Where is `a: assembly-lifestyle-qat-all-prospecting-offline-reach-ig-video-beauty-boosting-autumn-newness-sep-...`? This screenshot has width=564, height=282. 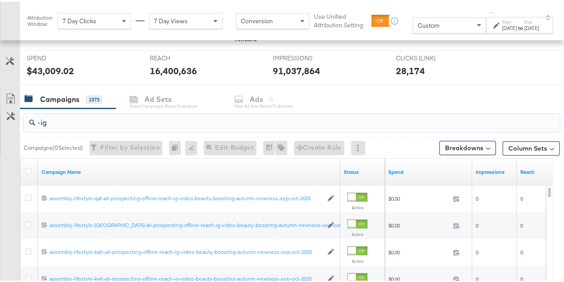
a: assembly-lifestyle-qat-all-prospecting-offline-reach-ig-video-beauty-boosting-autumn-newness-sep-... is located at coordinates (186, 196).